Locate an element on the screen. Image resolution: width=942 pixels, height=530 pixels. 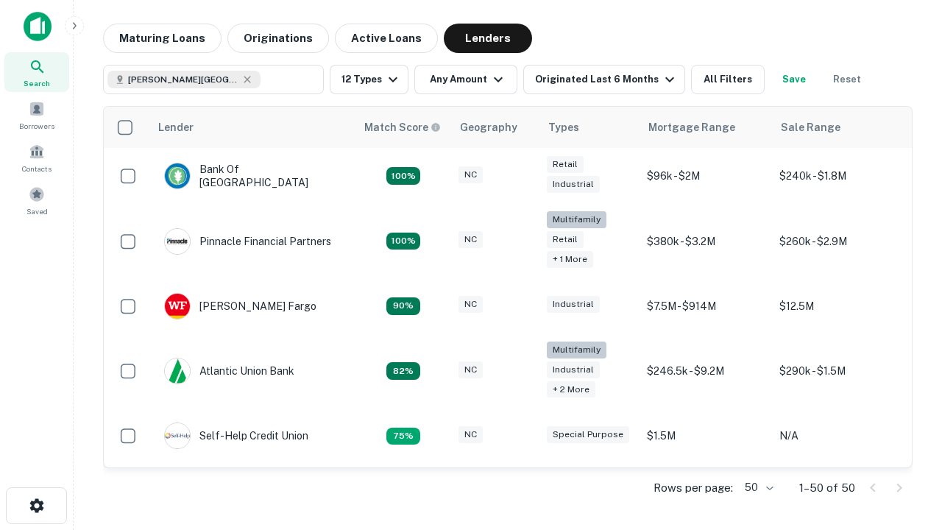
div: Borrowers is located at coordinates (37, 115).